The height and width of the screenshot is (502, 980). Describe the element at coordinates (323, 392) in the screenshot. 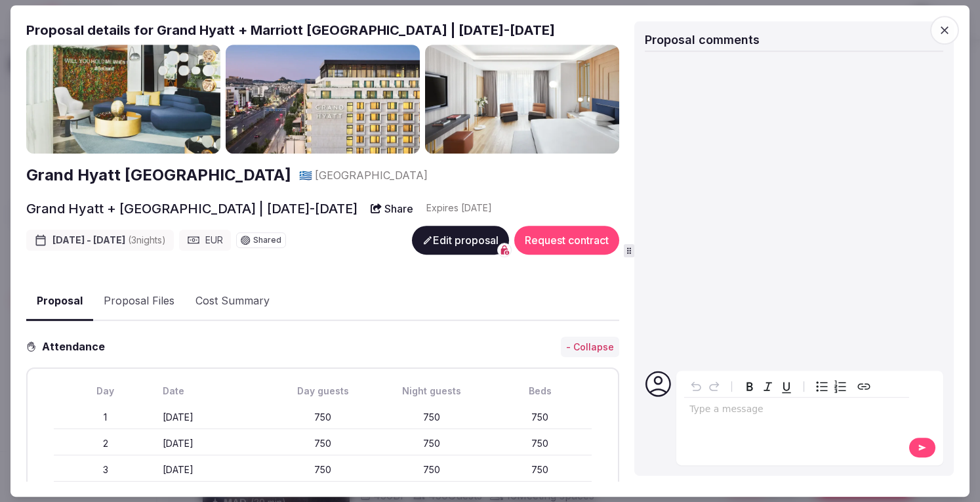

I see `div: Day guests` at that location.